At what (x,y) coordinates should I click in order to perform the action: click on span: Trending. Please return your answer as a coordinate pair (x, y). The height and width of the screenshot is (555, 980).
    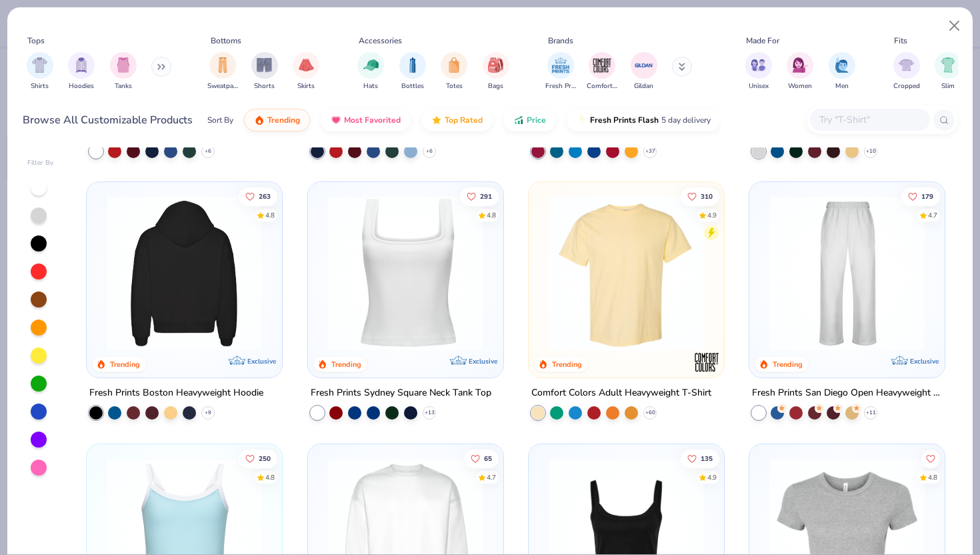
    Looking at the image, I should click on (284, 120).